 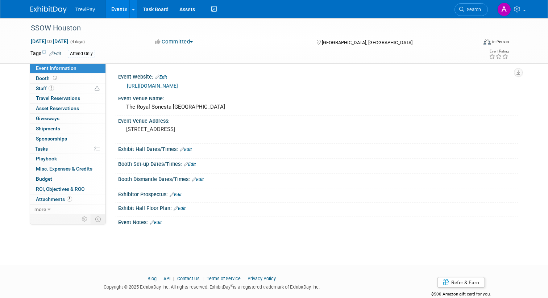 What do you see at coordinates (68, 179) in the screenshot?
I see `a: Budget` at bounding box center [68, 179].